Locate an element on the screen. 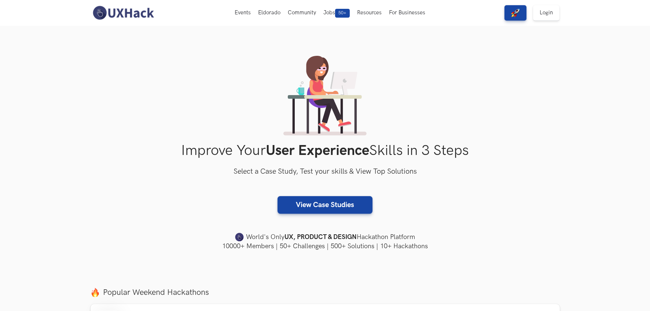  h4: 10000+ Members | 50+ Challenges | 500+ Solutions | 10+ Hackathons is located at coordinates (325, 246).